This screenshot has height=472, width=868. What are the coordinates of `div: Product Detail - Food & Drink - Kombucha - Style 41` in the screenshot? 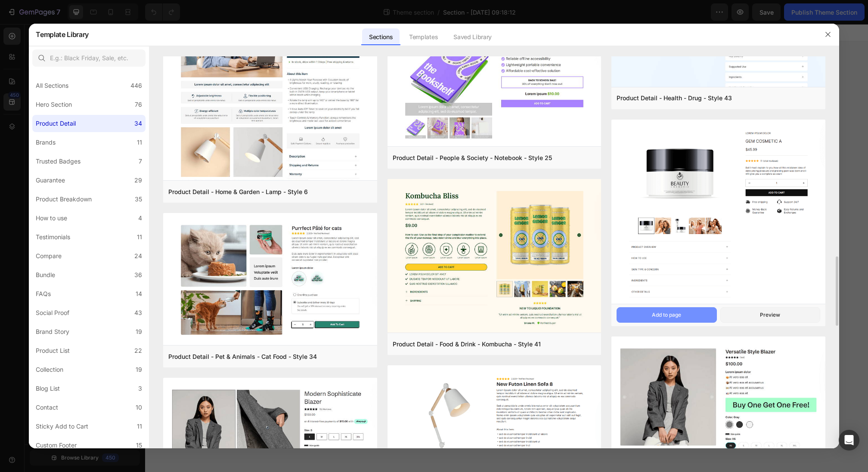 It's located at (466, 344).